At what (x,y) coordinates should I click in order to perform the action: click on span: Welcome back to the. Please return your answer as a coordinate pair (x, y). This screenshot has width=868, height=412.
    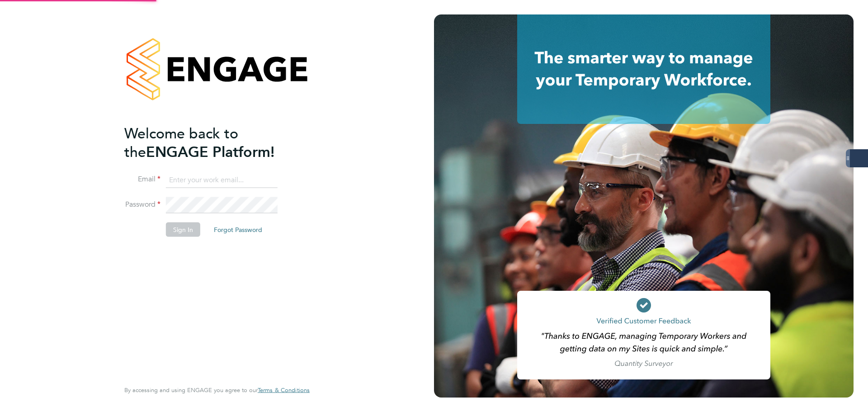
    Looking at the image, I should click on (181, 143).